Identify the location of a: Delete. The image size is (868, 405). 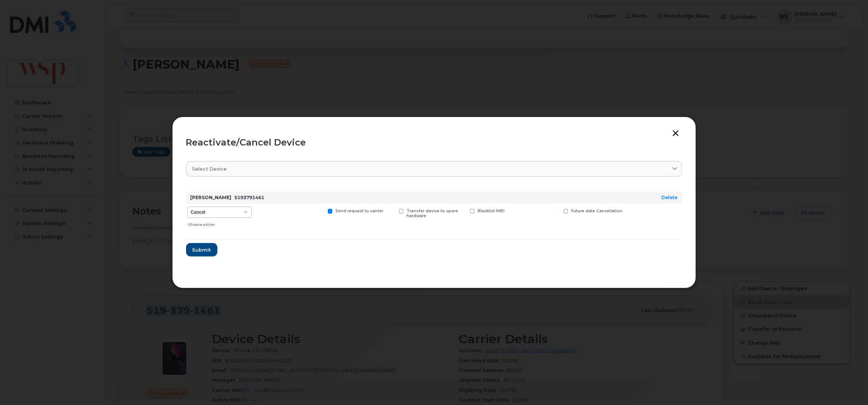
(670, 197).